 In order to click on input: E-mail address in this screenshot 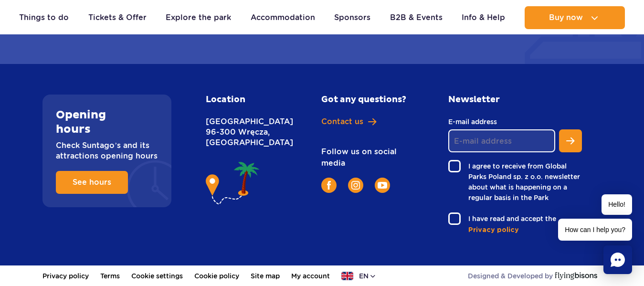, I will do `click(502, 140)`.